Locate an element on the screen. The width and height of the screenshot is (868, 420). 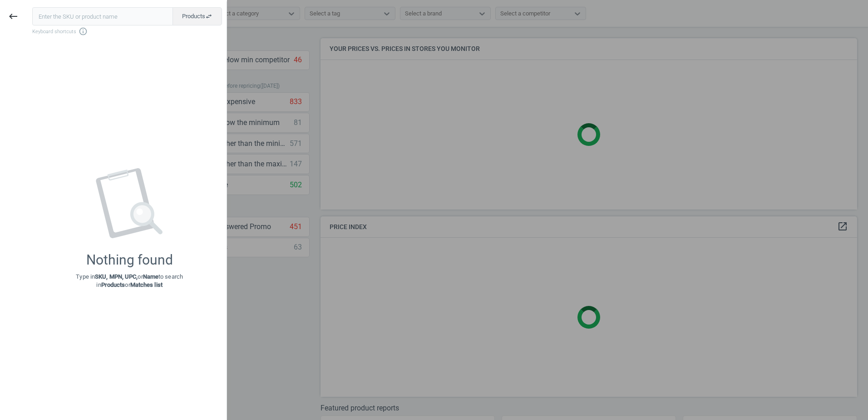
i: keyboard_backspace is located at coordinates (13, 16).